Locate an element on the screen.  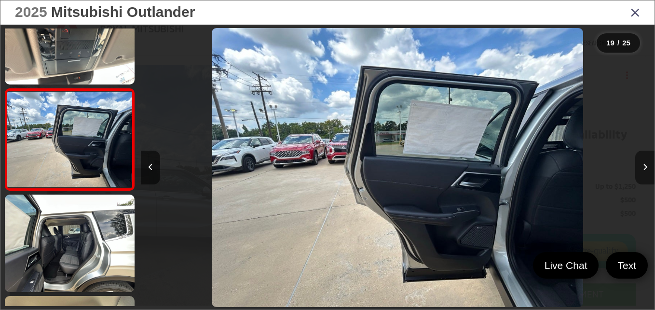
a: Live Chat is located at coordinates (566, 265).